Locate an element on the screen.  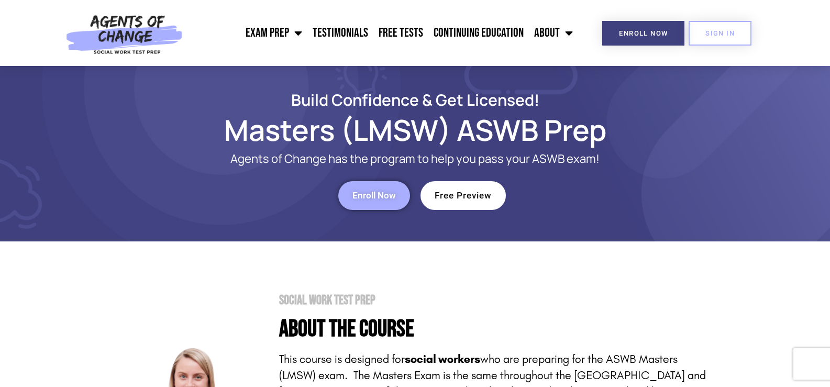
a: Exam Prep is located at coordinates (274, 33).